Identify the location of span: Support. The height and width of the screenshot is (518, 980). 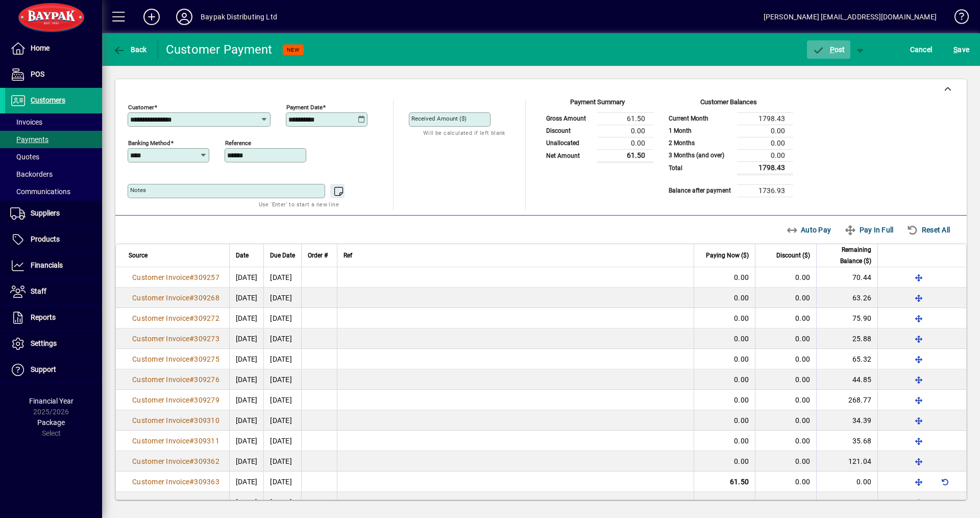
(44, 369).